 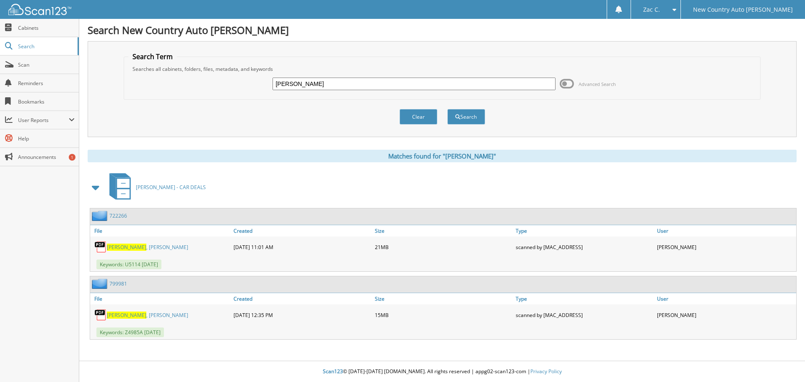 I want to click on a: 799981, so click(x=118, y=283).